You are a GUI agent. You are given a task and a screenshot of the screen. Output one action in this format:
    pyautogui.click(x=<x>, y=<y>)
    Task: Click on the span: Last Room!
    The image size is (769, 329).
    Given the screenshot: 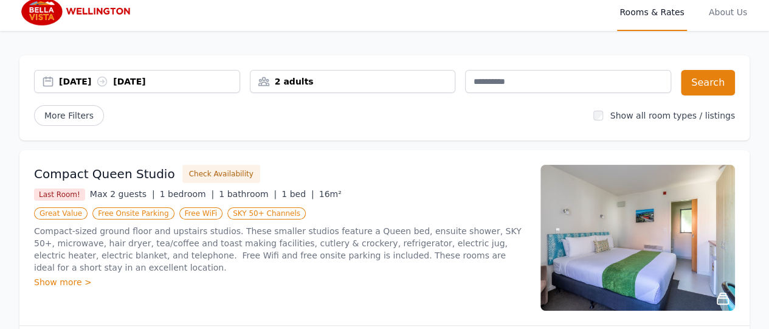 What is the action you would take?
    pyautogui.click(x=60, y=195)
    